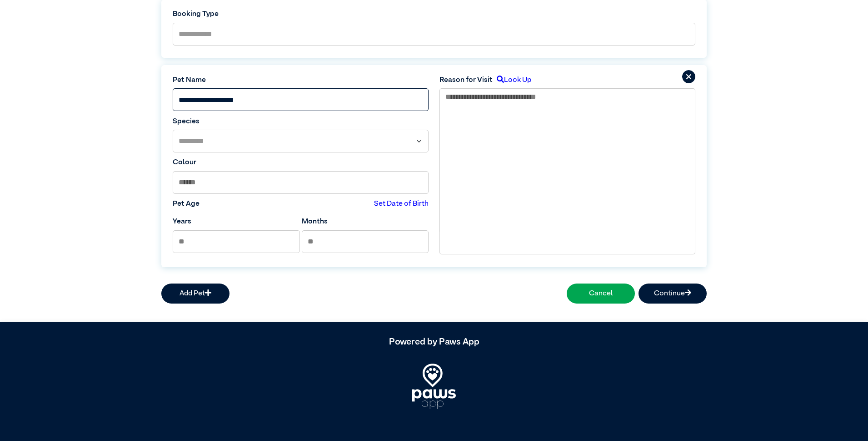 The width and height of the screenshot is (868, 441). I want to click on h5: Powered by Paws App, so click(434, 342).